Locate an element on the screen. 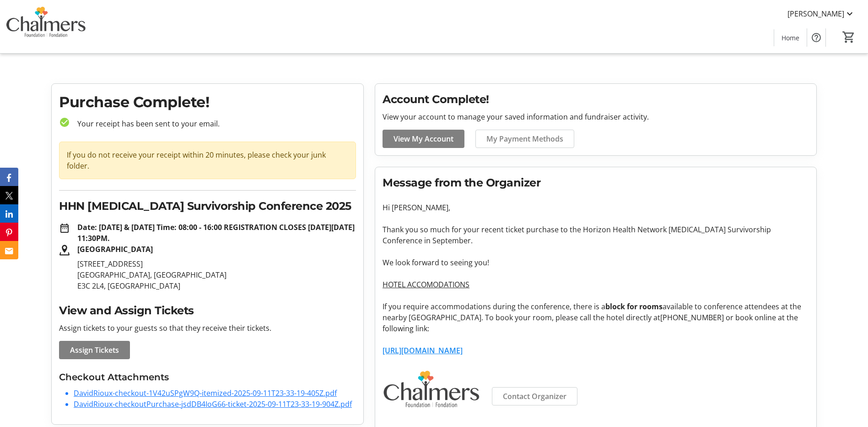  span: Contact Organizer is located at coordinates (535, 396).